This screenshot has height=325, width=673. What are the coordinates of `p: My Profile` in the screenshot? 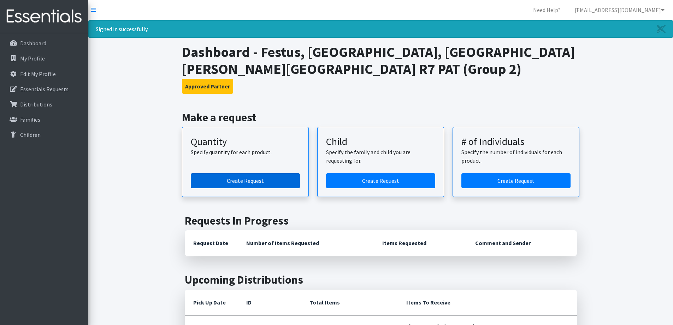 It's located at (33, 58).